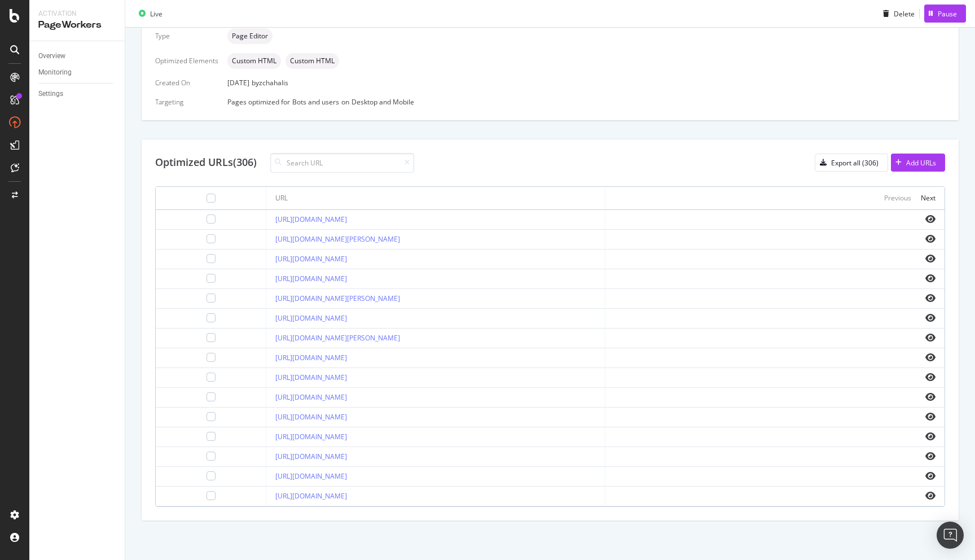 Image resolution: width=975 pixels, height=560 pixels. What do you see at coordinates (206, 163) in the screenshot?
I see `div: Optimized URLs (306)` at bounding box center [206, 163].